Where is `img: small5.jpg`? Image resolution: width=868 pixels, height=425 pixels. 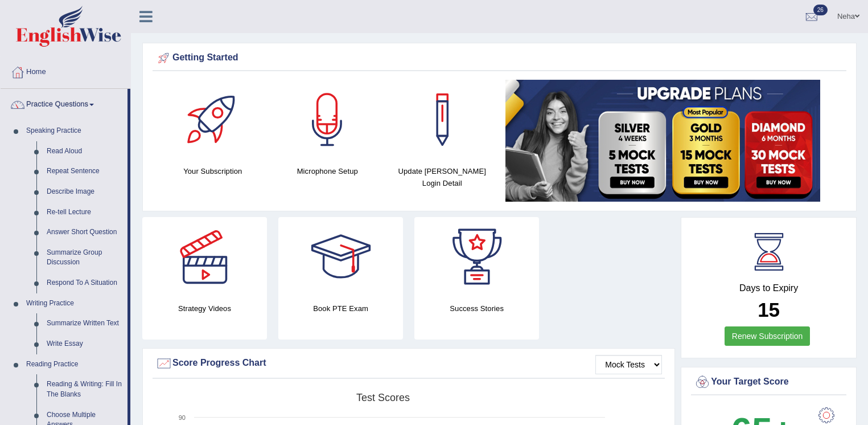 img: small5.jpg is located at coordinates (663, 141).